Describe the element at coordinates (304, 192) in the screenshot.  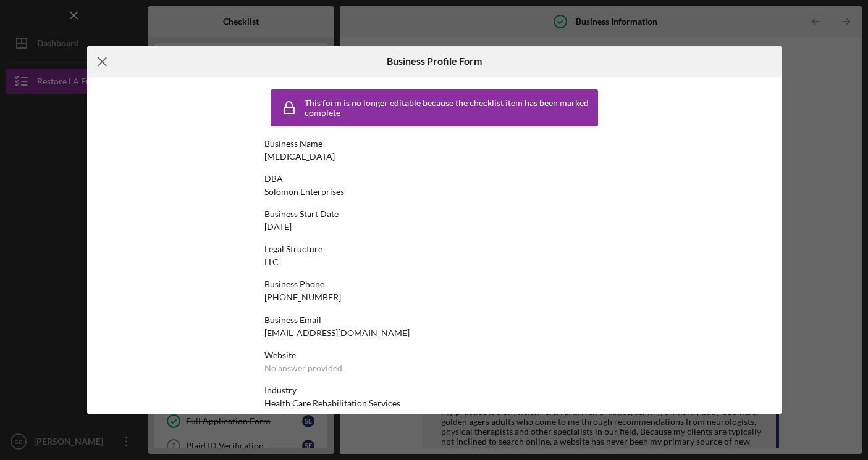
I see `div: Solomon Enterprises` at that location.